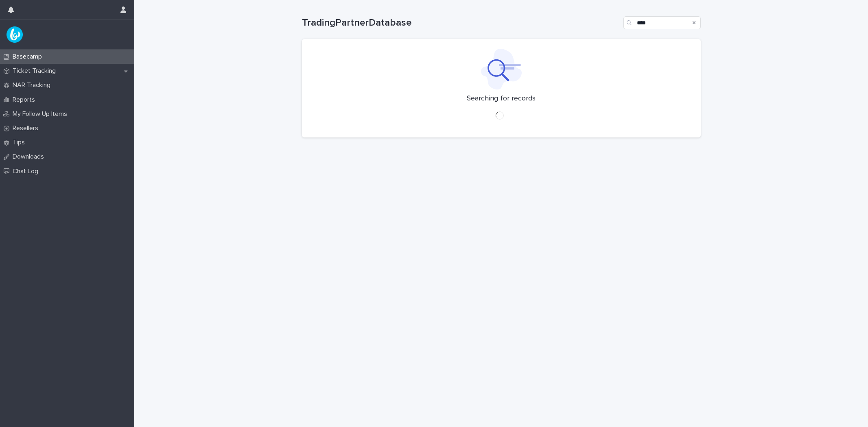 Image resolution: width=868 pixels, height=427 pixels. Describe the element at coordinates (42, 114) in the screenshot. I see `p: My Follow Up Items` at that location.